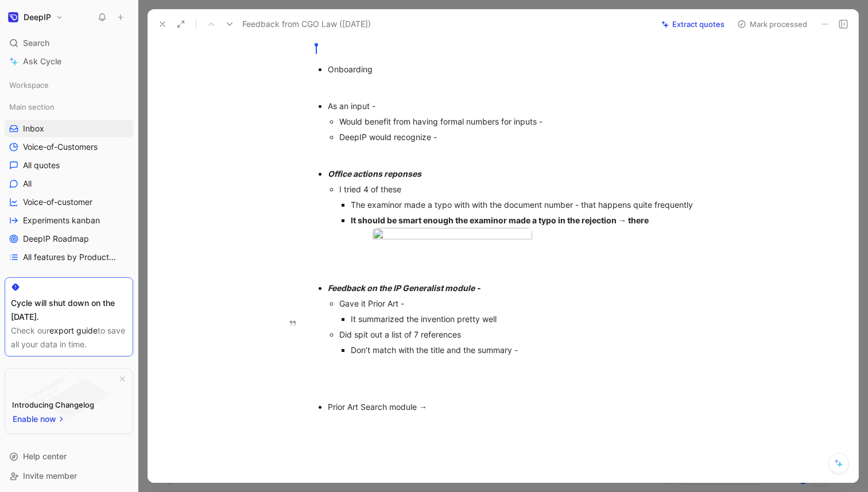  Describe the element at coordinates (69, 220) in the screenshot. I see `a: Experiments kanban` at that location.